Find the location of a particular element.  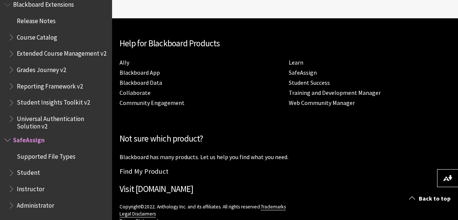

span: Administrator is located at coordinates (35, 204).